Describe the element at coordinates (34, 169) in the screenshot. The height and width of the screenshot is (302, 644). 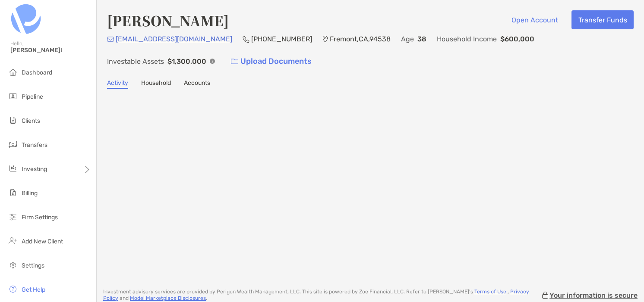
I see `span: Investing` at that location.